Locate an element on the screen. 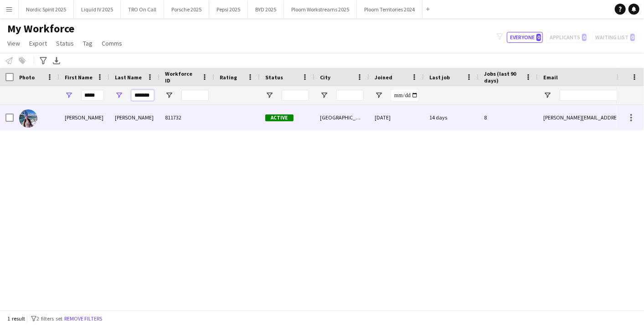 The width and height of the screenshot is (644, 326). span: Joined is located at coordinates (384, 77).